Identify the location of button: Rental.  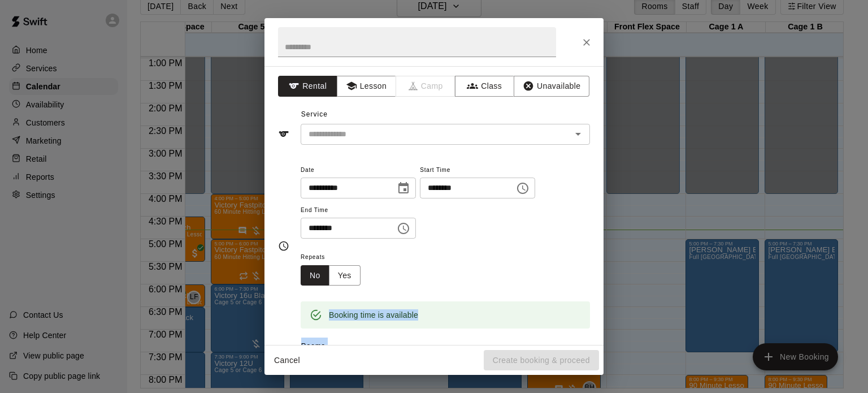
(308, 86).